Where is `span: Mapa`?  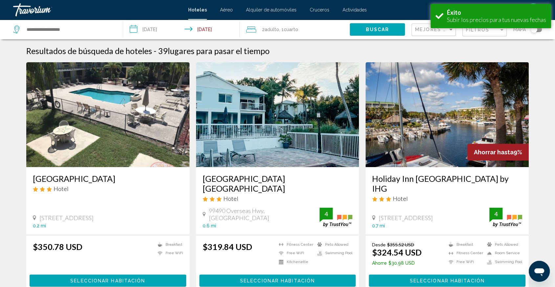 span: Mapa is located at coordinates (519, 30).